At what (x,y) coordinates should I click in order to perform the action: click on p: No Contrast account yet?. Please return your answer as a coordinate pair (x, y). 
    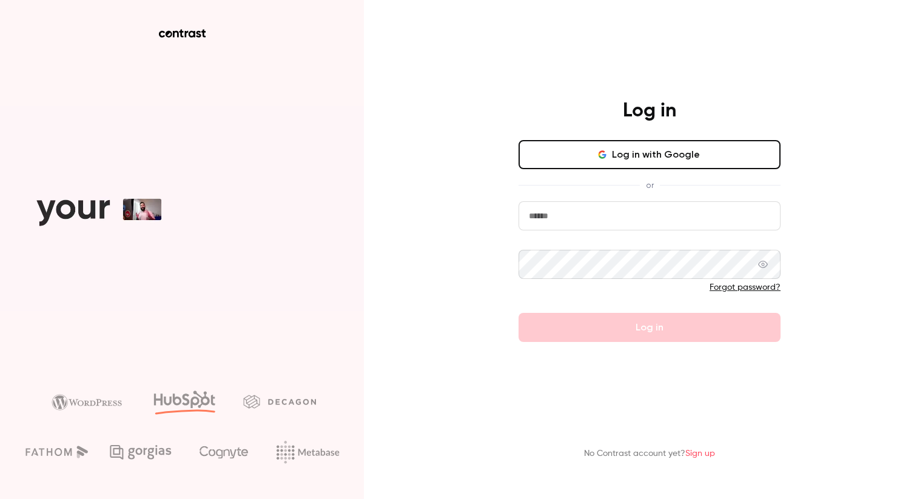
    Looking at the image, I should click on (650, 454).